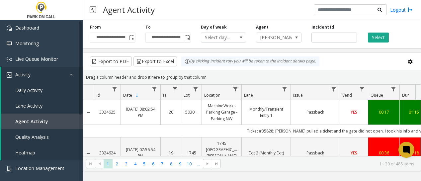  What do you see at coordinates (252, 77) in the screenshot?
I see `div: Drag a column header and drop it here to group by that column` at bounding box center [252, 77].